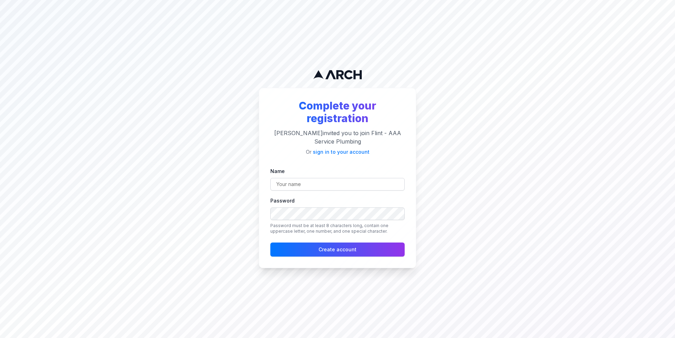 The width and height of the screenshot is (675, 338). What do you see at coordinates (337, 185) in the screenshot?
I see `input: Your name` at bounding box center [337, 185].